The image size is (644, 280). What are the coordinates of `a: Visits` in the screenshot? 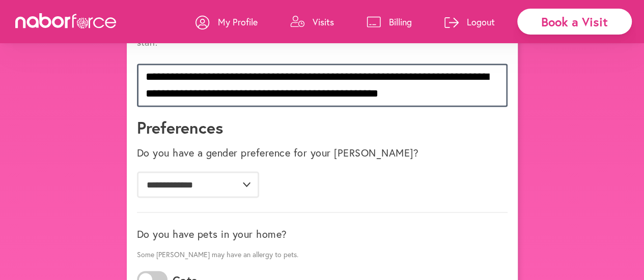 It's located at (312, 22).